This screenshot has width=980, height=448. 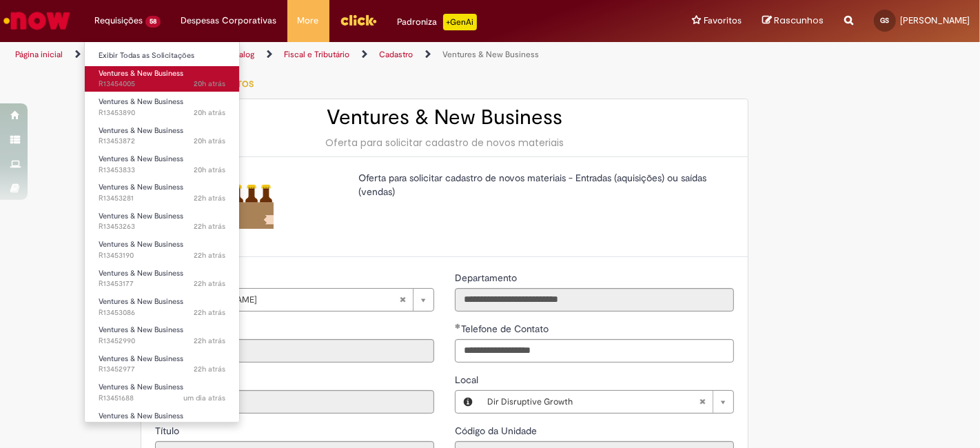 What do you see at coordinates (162, 364) in the screenshot?
I see `a: Aberto R13452977 : Ventures & New Business` at bounding box center [162, 364].